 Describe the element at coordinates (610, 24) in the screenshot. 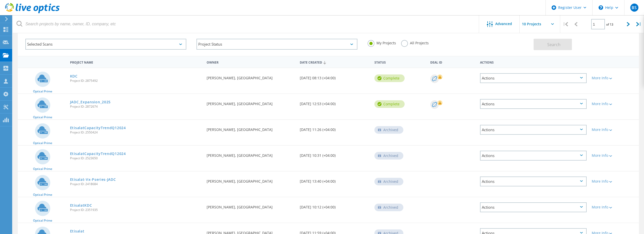

I see `span: of 13` at that location.